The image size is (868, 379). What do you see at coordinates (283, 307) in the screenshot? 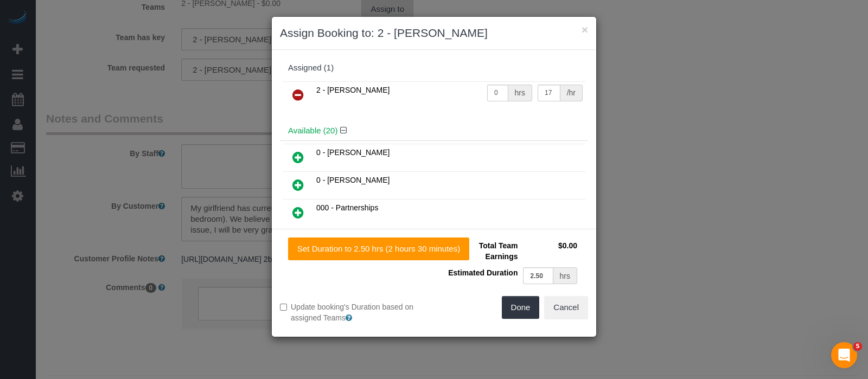
I see `input: Update booking's Duration based on assigned Teams` at bounding box center [283, 307].